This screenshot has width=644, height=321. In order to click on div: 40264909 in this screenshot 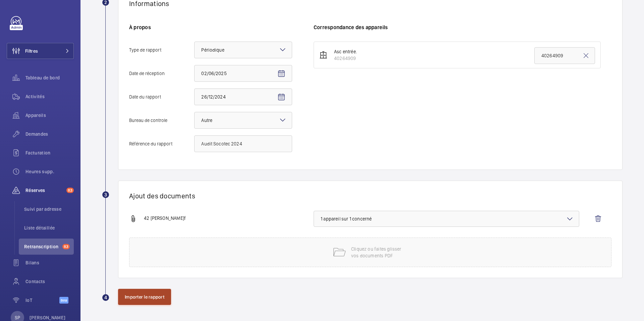, I will do `click(345, 58)`.